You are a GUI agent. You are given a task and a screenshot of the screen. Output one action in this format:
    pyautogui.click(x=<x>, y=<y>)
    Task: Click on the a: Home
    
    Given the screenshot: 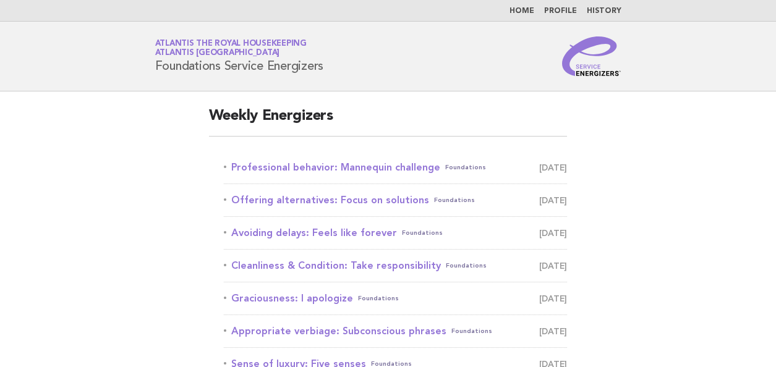 What is the action you would take?
    pyautogui.click(x=522, y=11)
    